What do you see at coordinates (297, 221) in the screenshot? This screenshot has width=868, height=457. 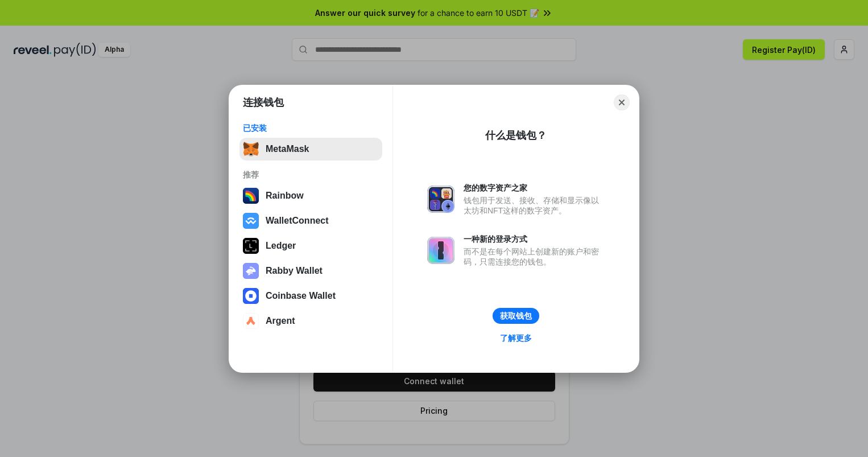 I see `div: WalletConnect` at bounding box center [297, 221].